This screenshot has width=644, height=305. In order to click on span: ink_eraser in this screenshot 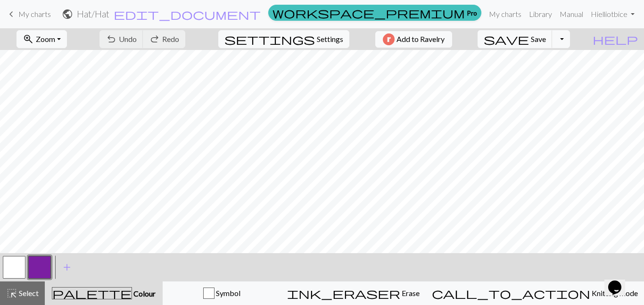, I will do `click(344, 293)`.